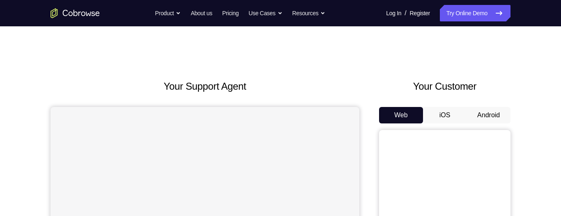  Describe the element at coordinates (445, 86) in the screenshot. I see `h2: Your Customer` at that location.